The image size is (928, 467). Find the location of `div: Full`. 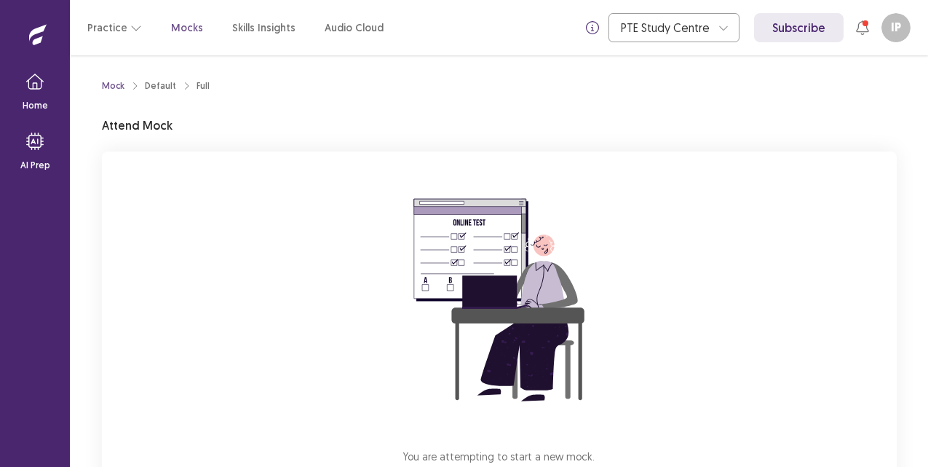

div: Full is located at coordinates (203, 86).